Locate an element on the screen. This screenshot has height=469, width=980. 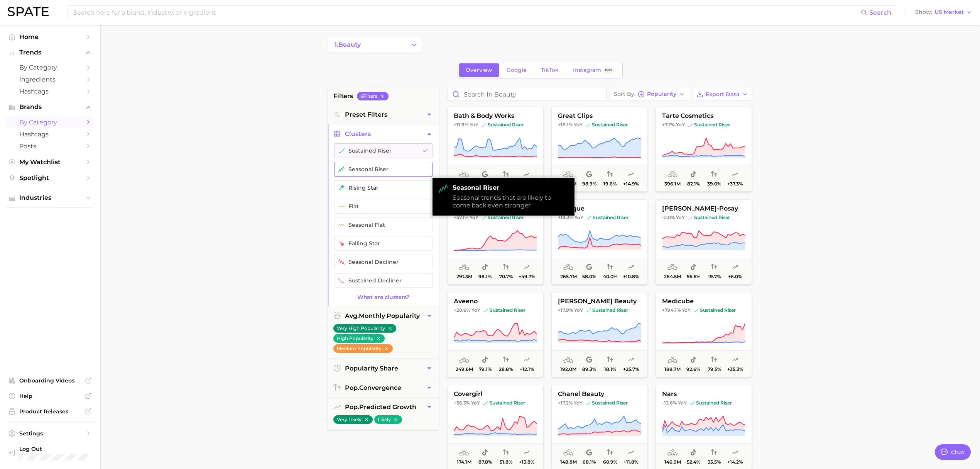
span: +14.2% is located at coordinates (735, 462).